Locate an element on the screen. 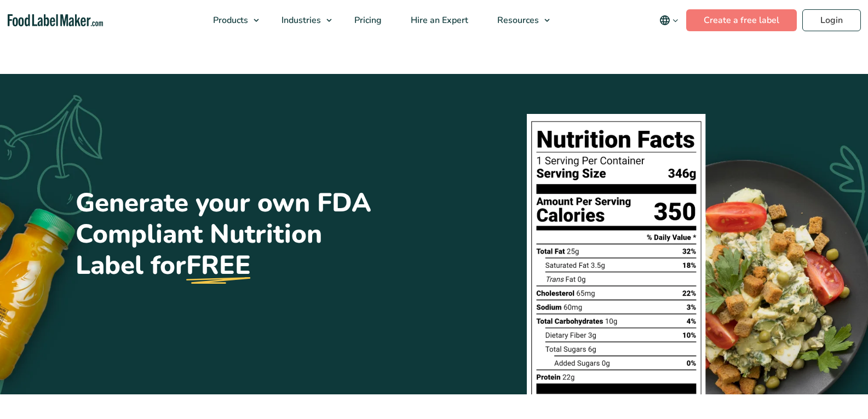 This screenshot has height=419, width=868. span: Industries is located at coordinates (300, 20).